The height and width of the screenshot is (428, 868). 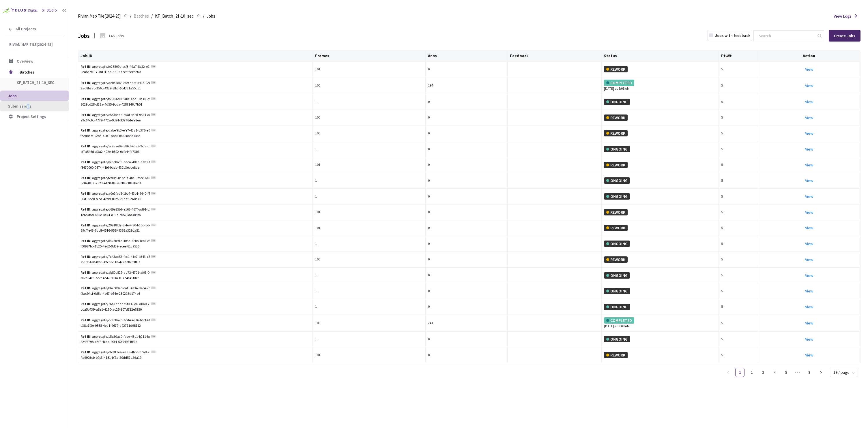 I want to click on li: 4, so click(x=774, y=373).